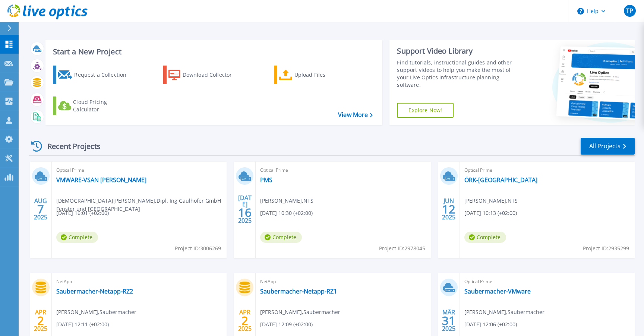 This screenshot has width=644, height=336. Describe the element at coordinates (298, 291) in the screenshot. I see `a: Saubermacher-Netapp-RZ1` at that location.